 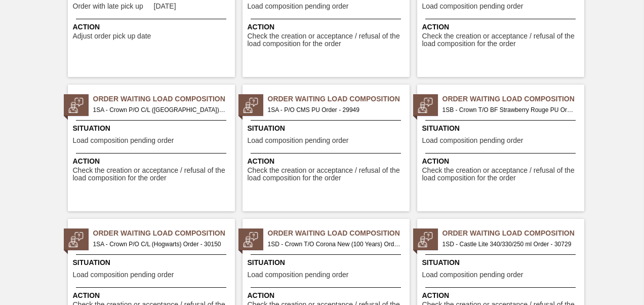 What do you see at coordinates (509, 244) in the screenshot?
I see `span: 1SD - Castle Lite 340/330/250 ml Order - 30729` at bounding box center [509, 244].